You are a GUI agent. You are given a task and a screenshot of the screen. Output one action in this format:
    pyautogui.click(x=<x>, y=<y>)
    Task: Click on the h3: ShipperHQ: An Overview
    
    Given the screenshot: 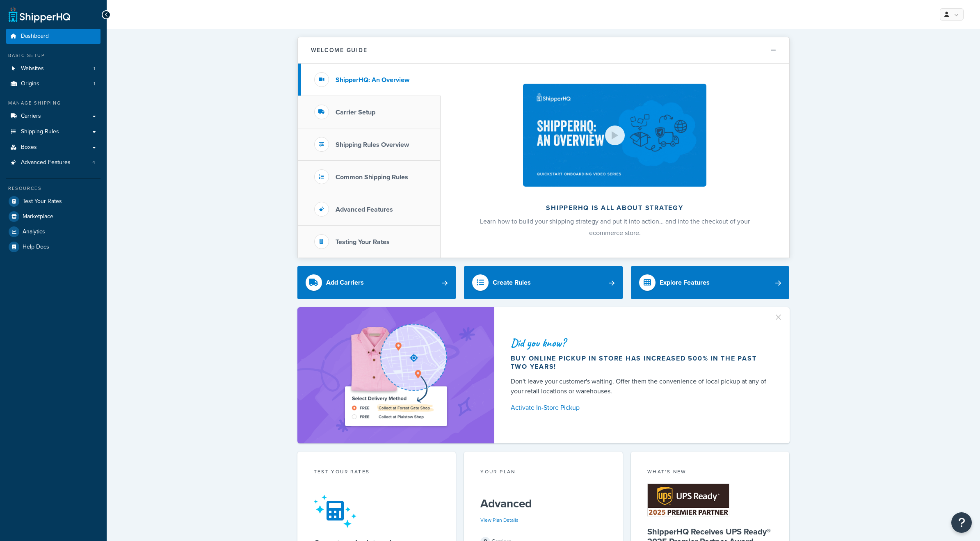 What is the action you would take?
    pyautogui.click(x=373, y=80)
    